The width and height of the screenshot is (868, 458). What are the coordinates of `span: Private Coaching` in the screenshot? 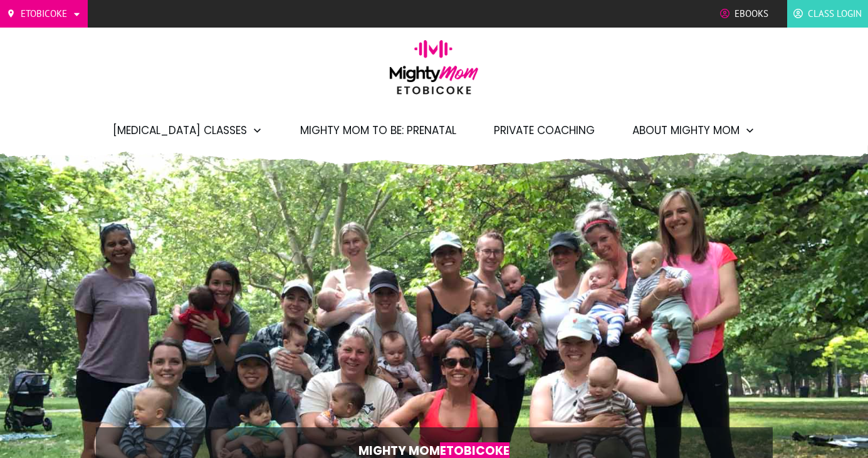 It's located at (544, 131).